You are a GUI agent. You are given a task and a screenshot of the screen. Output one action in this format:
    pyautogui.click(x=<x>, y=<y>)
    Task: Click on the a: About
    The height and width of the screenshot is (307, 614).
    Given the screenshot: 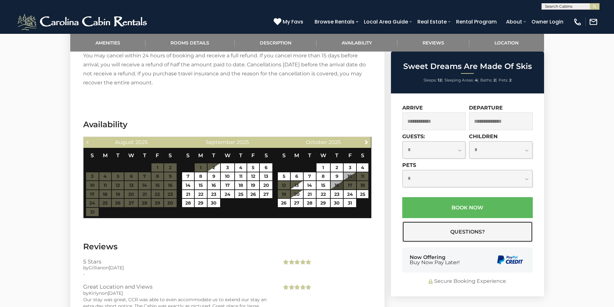 What is the action you would take?
    pyautogui.click(x=514, y=22)
    